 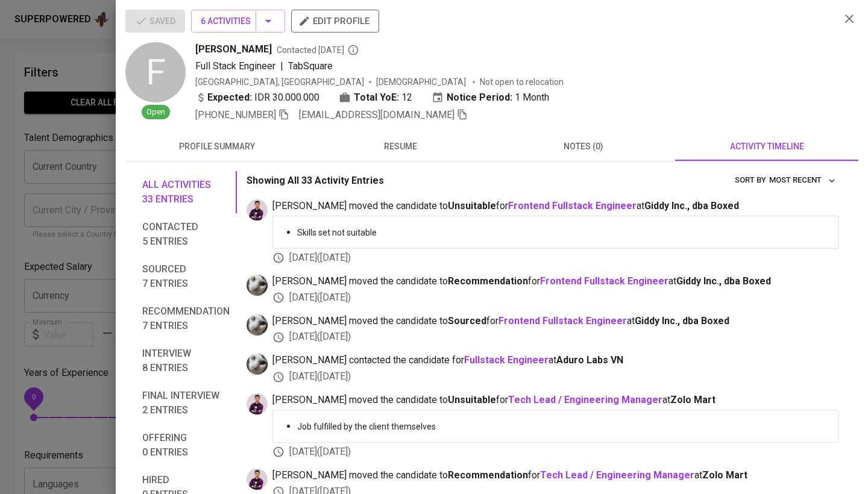 What do you see at coordinates (490, 98) in the screenshot?
I see `div: 1 Month` at bounding box center [490, 98].